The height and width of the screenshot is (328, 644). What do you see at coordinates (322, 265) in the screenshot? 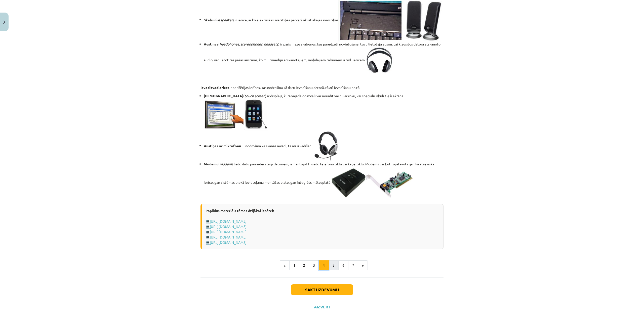
I see `nav: Page navigation example` at bounding box center [322, 265].